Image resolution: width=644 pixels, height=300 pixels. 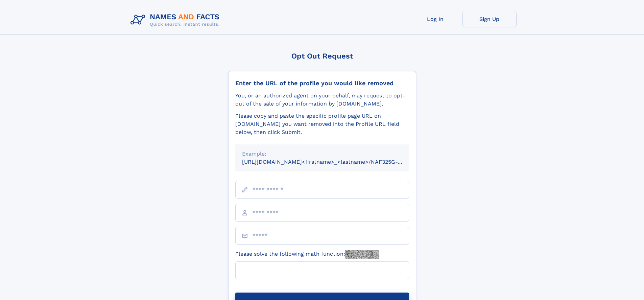 What do you see at coordinates (322, 83) in the screenshot?
I see `div: Enter the URL of the profile you would like removed` at bounding box center [322, 83].